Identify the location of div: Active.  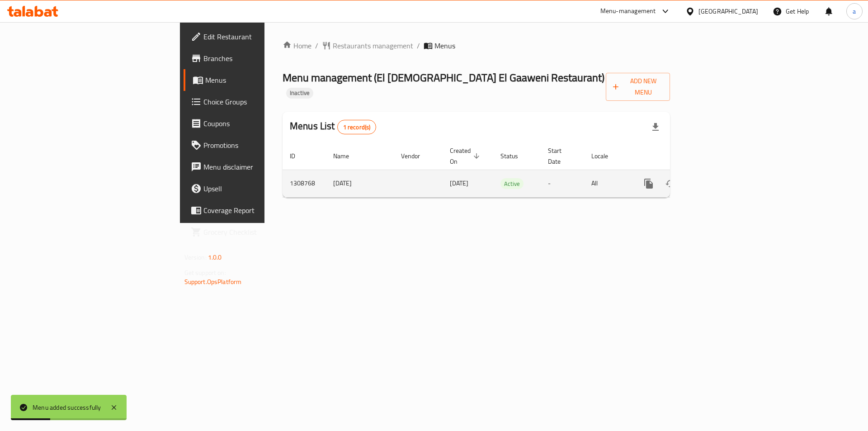
(511, 183).